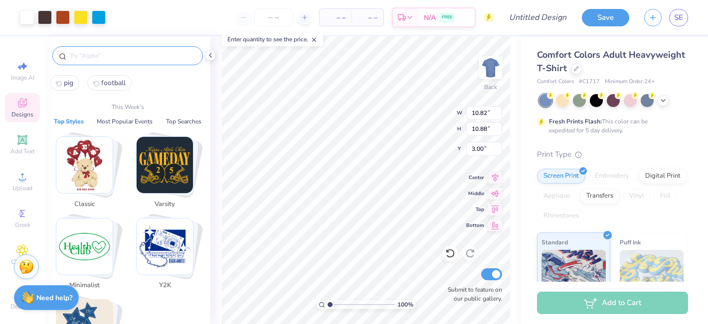 Image resolution: width=708 pixels, height=324 pixels. What do you see at coordinates (133, 56) in the screenshot?
I see `input: Try "Alpha"` at bounding box center [133, 56].